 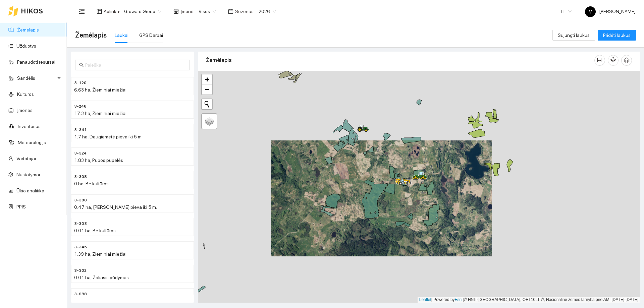 I want to click on span: 3-246, so click(x=80, y=106).